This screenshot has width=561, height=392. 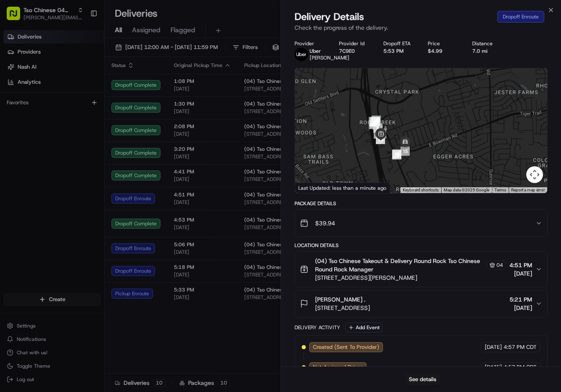 I want to click on div: Location Details, so click(x=421, y=245).